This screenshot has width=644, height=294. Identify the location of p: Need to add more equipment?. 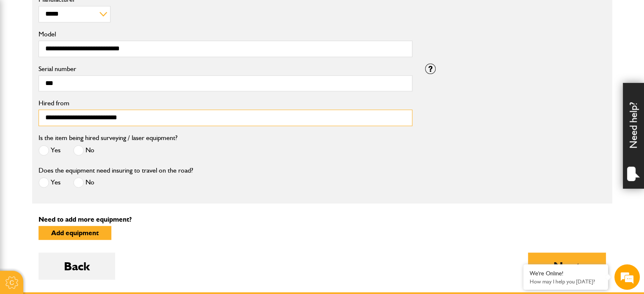
(322, 219).